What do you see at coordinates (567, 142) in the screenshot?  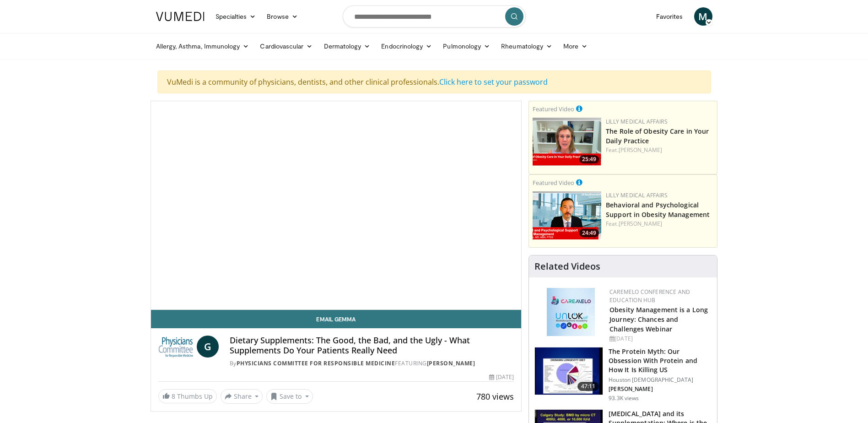 I see `a: 25:49` at bounding box center [567, 142].